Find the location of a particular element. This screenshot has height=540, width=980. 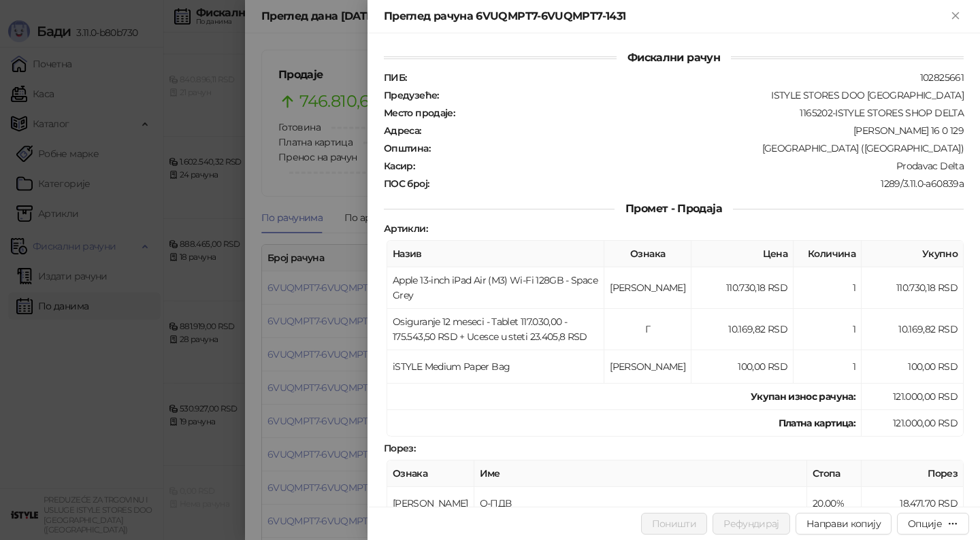

div: 1165202-ISTYLE STORES SHOP DELTA is located at coordinates (710, 113).